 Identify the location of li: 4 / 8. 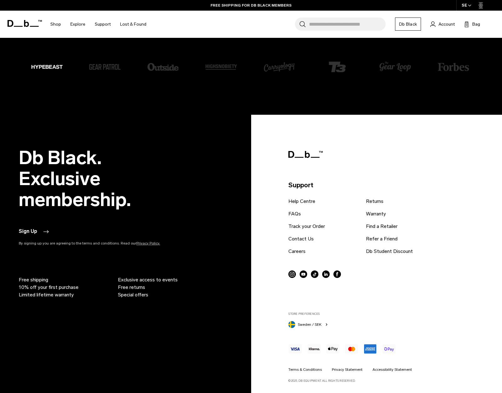
(177, 68).